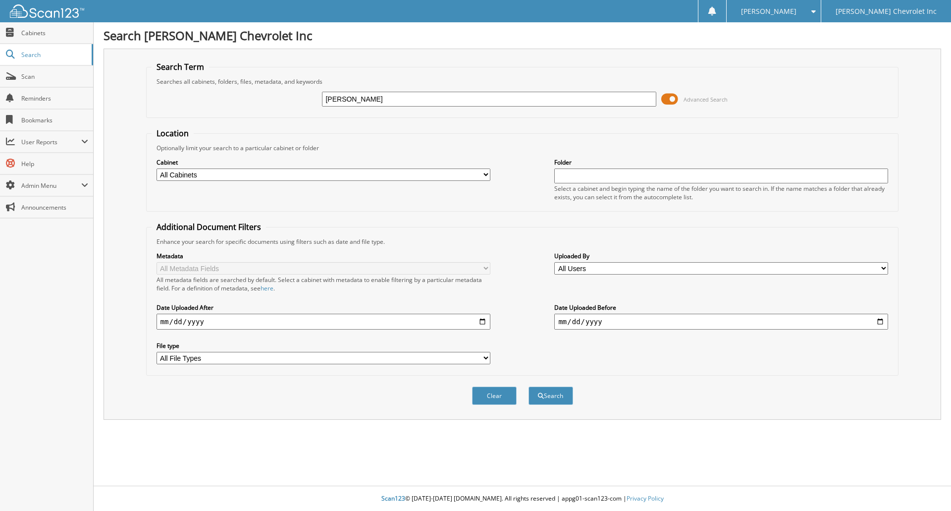 This screenshot has width=951, height=511. I want to click on a: Privacy Policy, so click(645, 498).